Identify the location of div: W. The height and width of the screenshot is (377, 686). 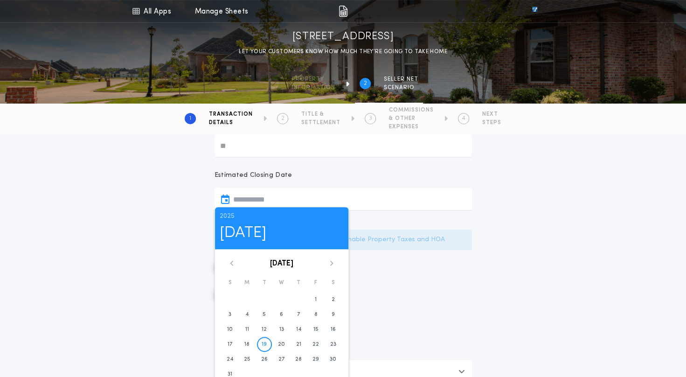
(281, 283).